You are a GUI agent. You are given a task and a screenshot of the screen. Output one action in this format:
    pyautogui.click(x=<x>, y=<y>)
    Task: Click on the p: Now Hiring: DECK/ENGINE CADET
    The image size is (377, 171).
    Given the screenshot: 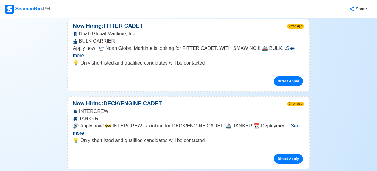 What is the action you would take?
    pyautogui.click(x=117, y=103)
    